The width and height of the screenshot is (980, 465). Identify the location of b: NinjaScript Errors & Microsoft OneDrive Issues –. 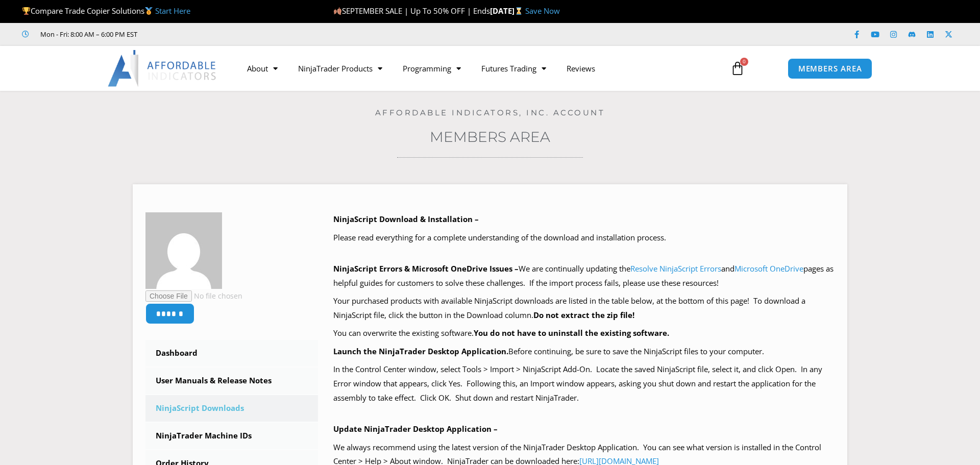
(426, 268).